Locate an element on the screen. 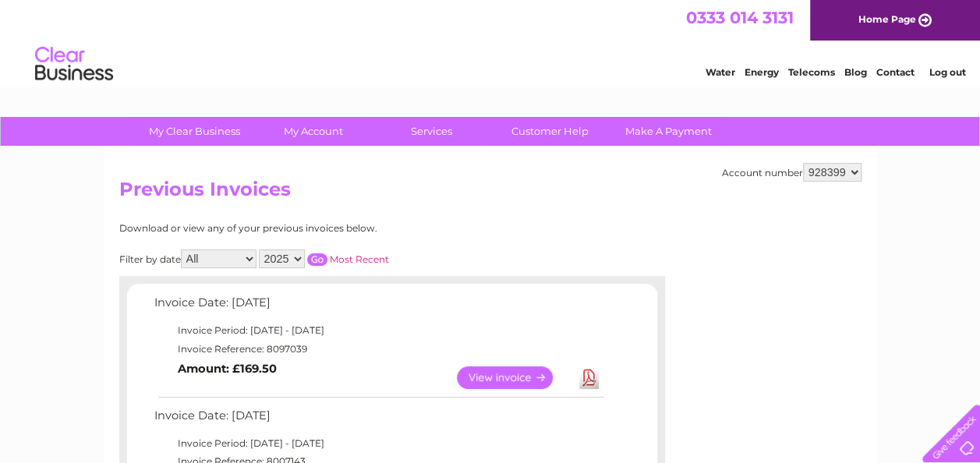  a: Contact is located at coordinates (895, 72).